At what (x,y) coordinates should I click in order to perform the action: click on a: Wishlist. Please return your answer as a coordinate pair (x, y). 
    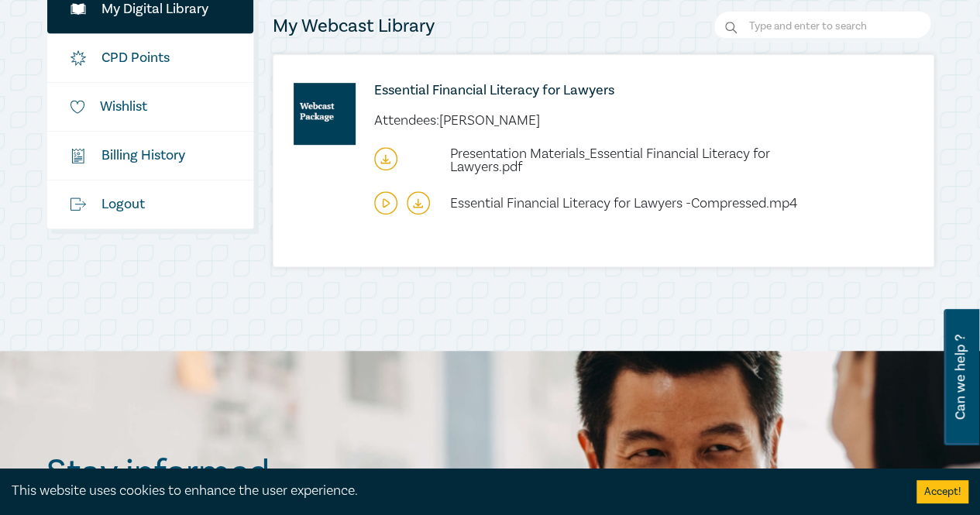
    Looking at the image, I should click on (150, 107).